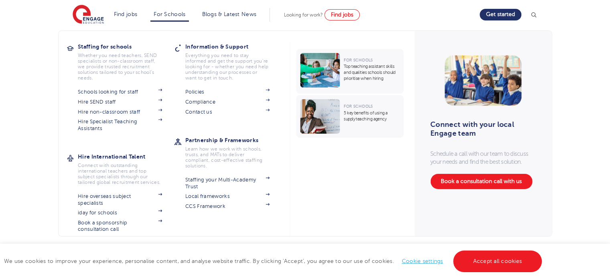 The width and height of the screenshot is (610, 279). What do you see at coordinates (274, 261) in the screenshot?
I see `span: We use cookies to improve your experience, personalise content, and analyse website traffic. By c...` at bounding box center [274, 261].